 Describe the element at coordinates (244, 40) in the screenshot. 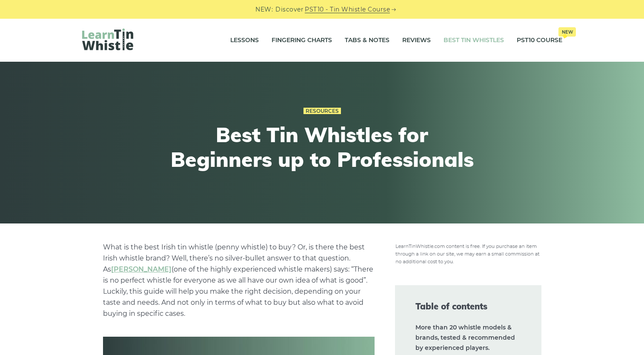

I see `a: Lessons` at that location.